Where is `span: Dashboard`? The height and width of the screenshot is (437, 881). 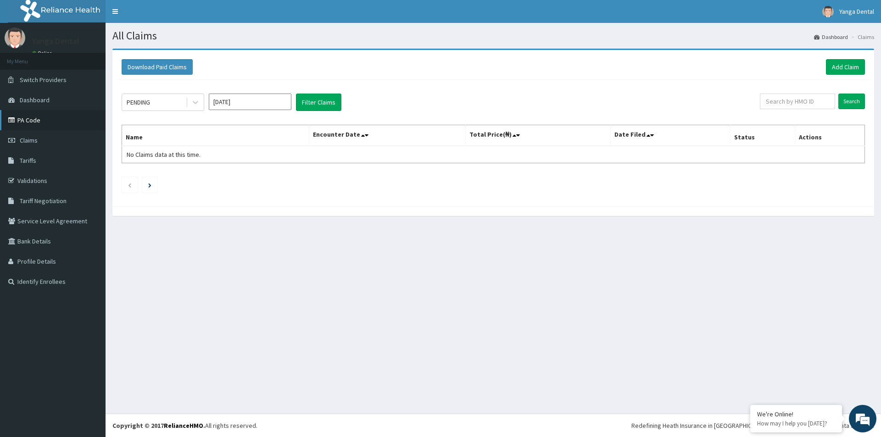 span: Dashboard is located at coordinates (34, 100).